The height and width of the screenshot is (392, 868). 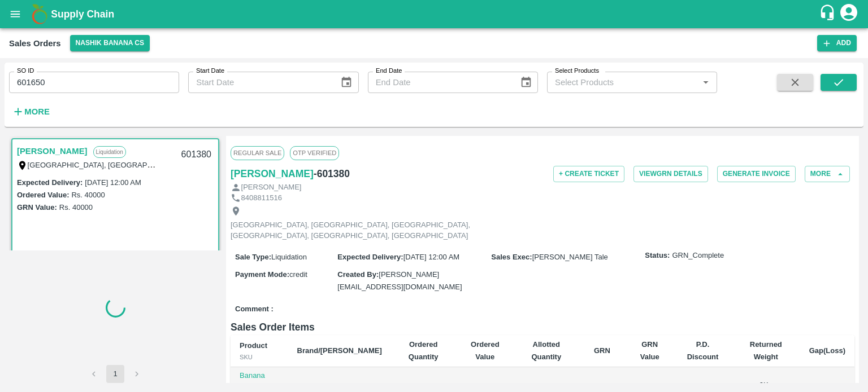 I want to click on input: Start Date, so click(x=259, y=82).